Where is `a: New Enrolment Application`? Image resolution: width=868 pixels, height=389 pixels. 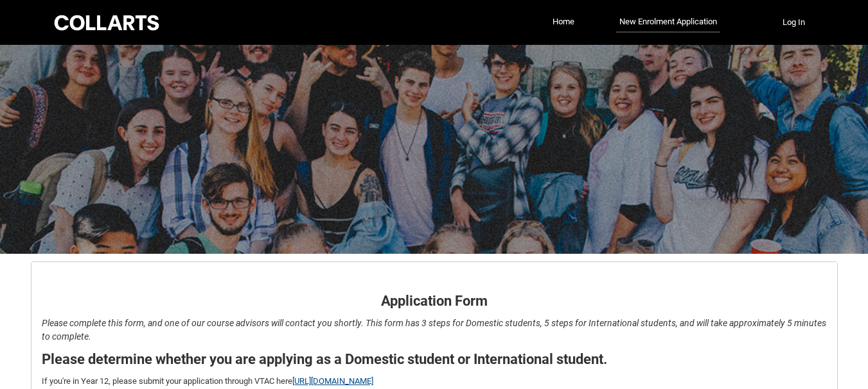
a: New Enrolment Application is located at coordinates (668, 22).